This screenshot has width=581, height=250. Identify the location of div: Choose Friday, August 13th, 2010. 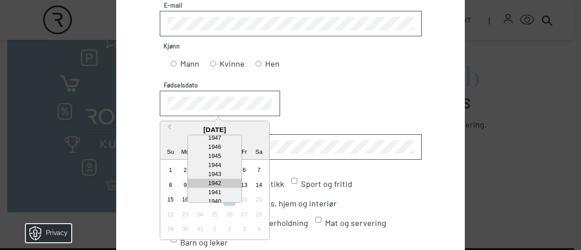
(244, 185).